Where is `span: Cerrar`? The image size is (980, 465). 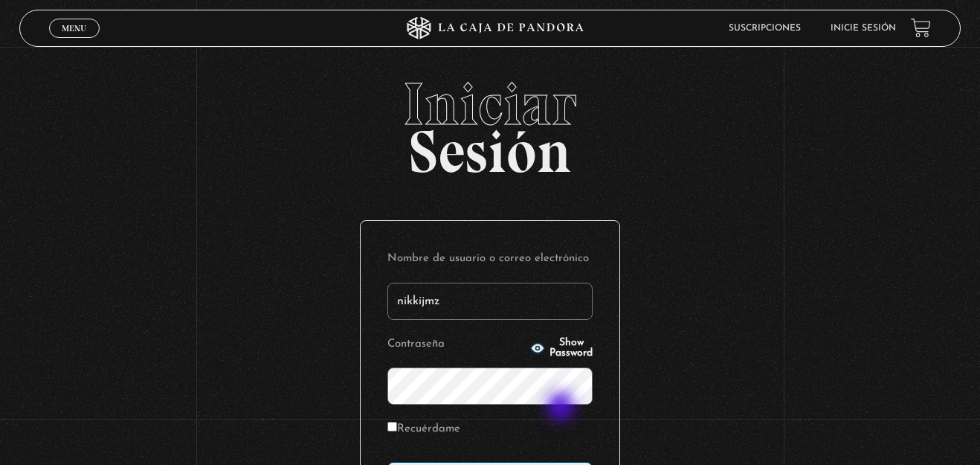 span: Cerrar is located at coordinates (75, 41).